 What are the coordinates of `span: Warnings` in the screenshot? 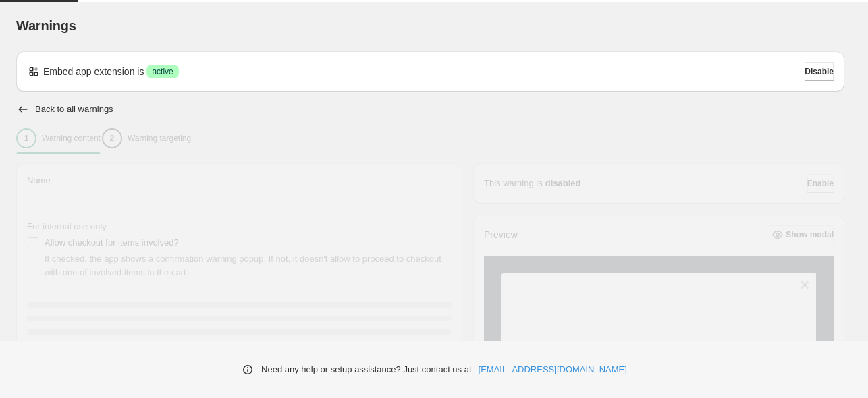 It's located at (46, 26).